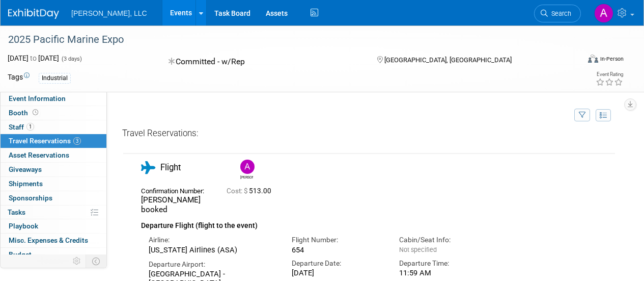 This screenshot has width=644, height=281. Describe the element at coordinates (338, 240) in the screenshot. I see `div: Flight Number:` at that location.